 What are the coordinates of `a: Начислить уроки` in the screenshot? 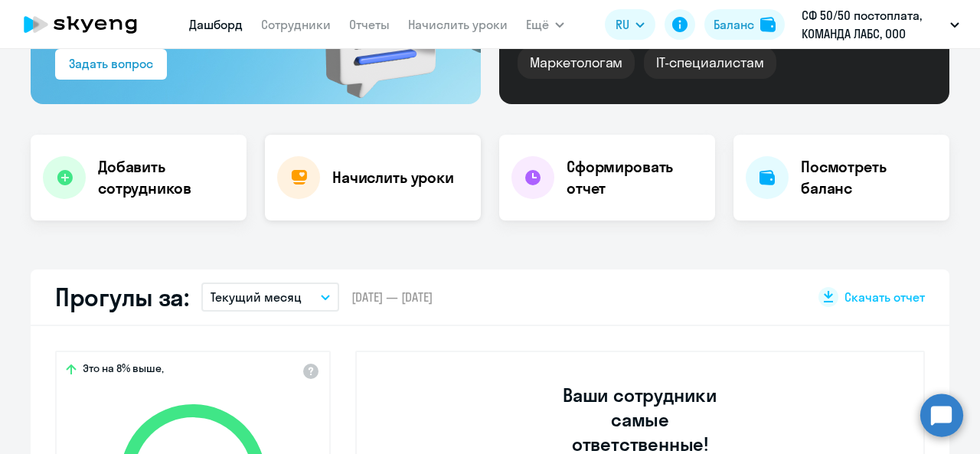 It's located at (458, 25).